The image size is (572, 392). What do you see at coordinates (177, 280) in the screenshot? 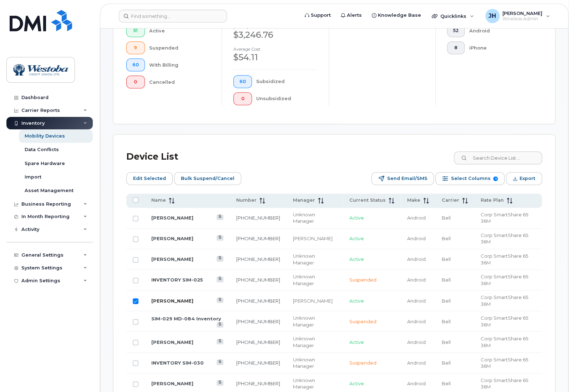
I see `a: INVENTORY SIM-025` at bounding box center [177, 280].